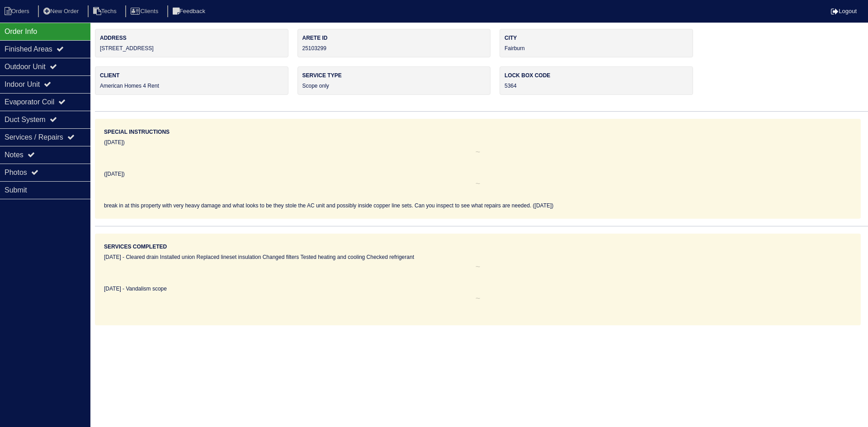 The image size is (868, 427). Describe the element at coordinates (395, 76) in the screenshot. I see `label: Service Type` at that location.